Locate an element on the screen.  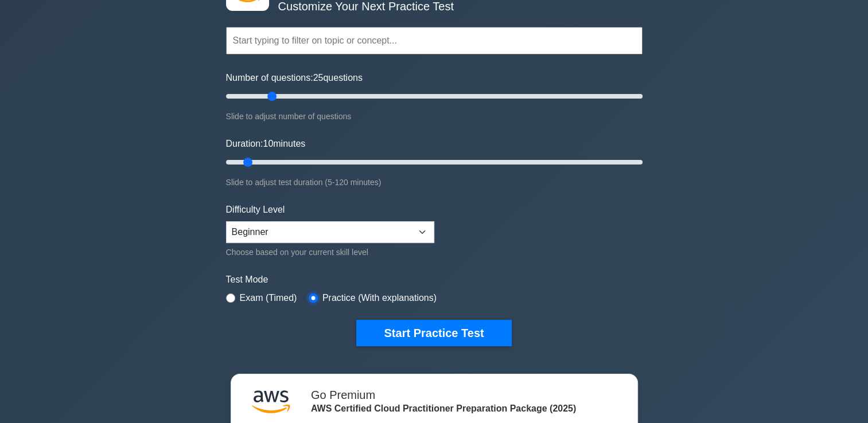
label: Practice (With explanations) is located at coordinates (380, 298).